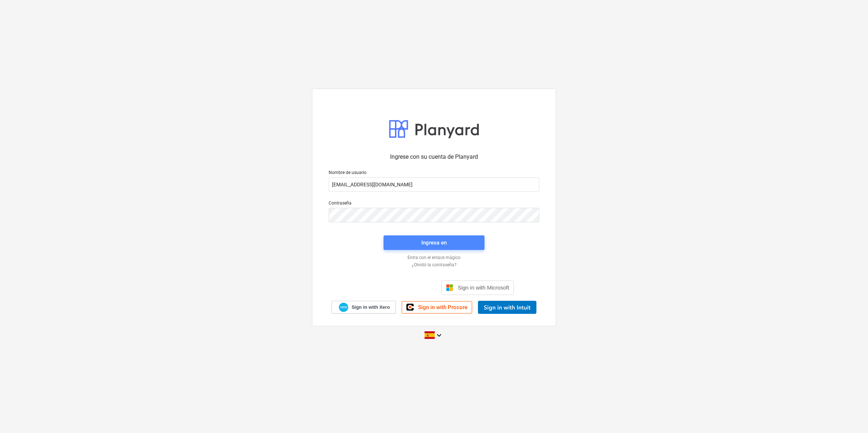 Image resolution: width=868 pixels, height=433 pixels. What do you see at coordinates (439, 335) in the screenshot?
I see `i: keyboard_arrow_down` at bounding box center [439, 335].